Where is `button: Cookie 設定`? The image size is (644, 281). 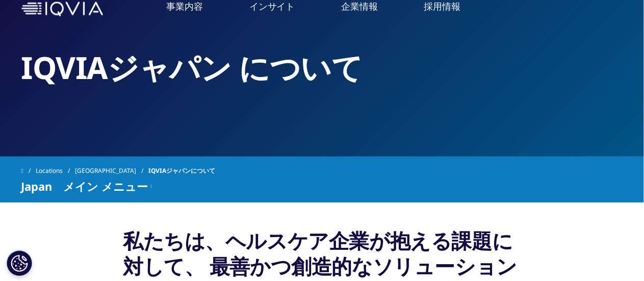
button: Cookie 設定 is located at coordinates (19, 263).